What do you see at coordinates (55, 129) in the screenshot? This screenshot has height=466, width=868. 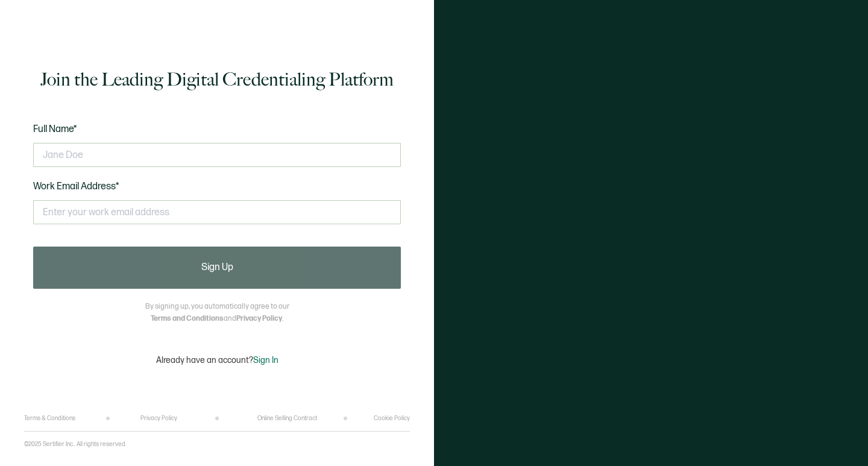 I see `span: Full Name*` at bounding box center [55, 129].